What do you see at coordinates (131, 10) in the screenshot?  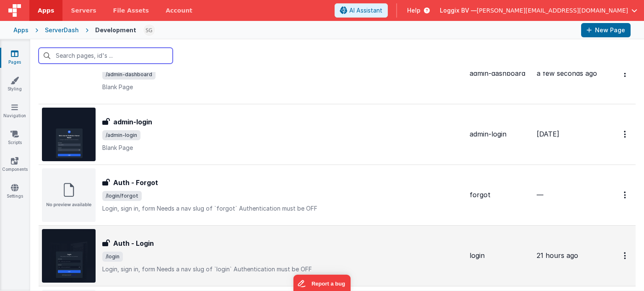 I see `span: File Assets` at bounding box center [131, 10].